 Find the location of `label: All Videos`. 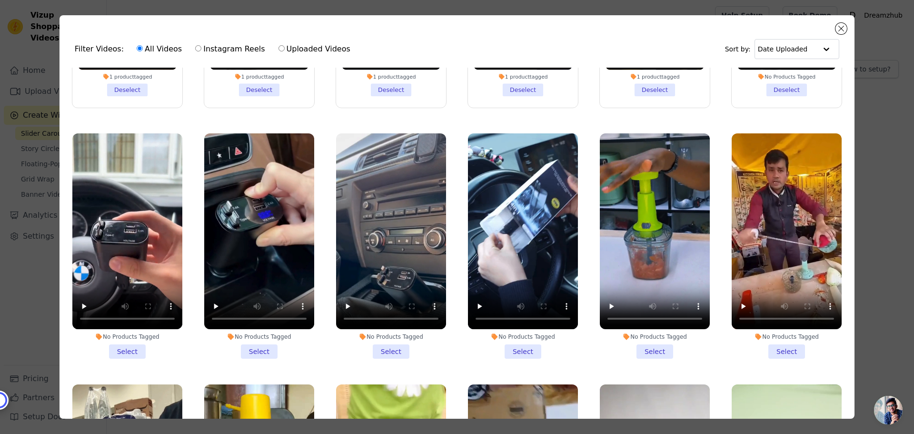

label: All Videos is located at coordinates (159, 49).